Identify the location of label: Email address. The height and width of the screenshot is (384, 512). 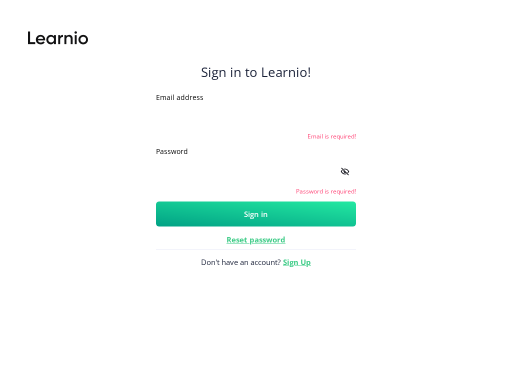
(180, 98).